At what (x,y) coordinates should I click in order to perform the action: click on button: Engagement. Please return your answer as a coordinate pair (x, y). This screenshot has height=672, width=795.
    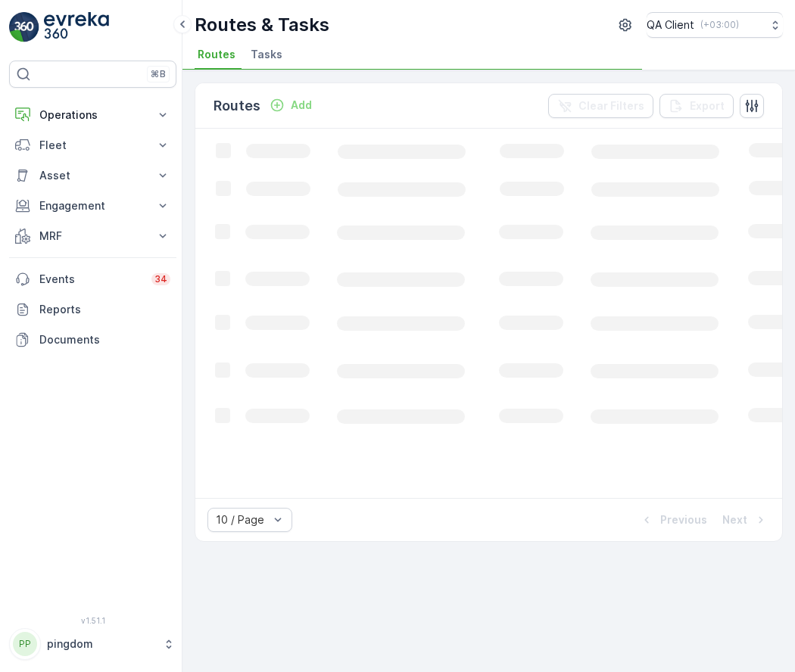
    Looking at the image, I should click on (92, 206).